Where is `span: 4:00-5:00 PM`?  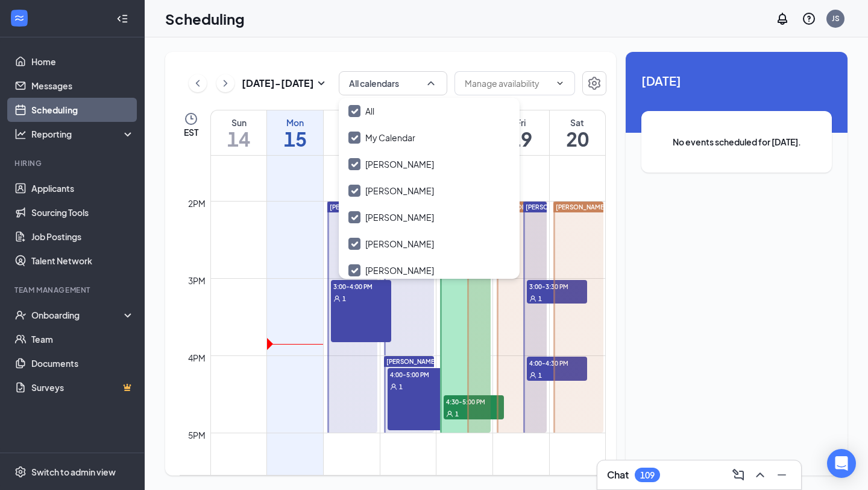
span: 4:00-5:00 PM is located at coordinates (418, 374).